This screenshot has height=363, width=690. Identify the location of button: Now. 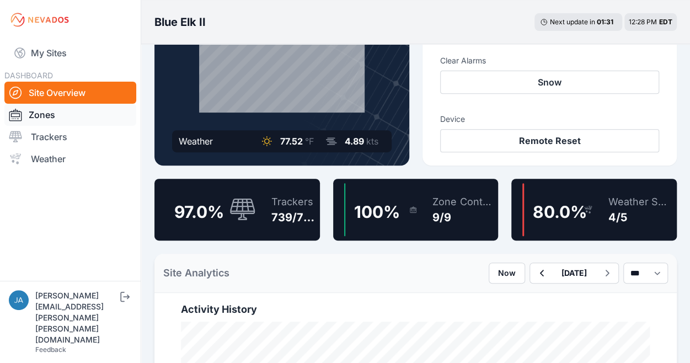
(507, 273).